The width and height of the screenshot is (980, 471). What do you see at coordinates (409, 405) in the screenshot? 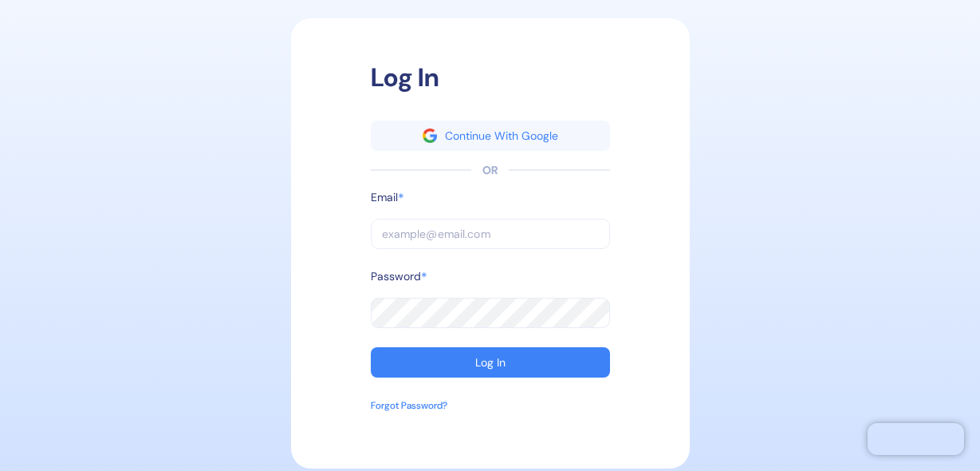
I see `div: Forgot Password?` at bounding box center [409, 405].